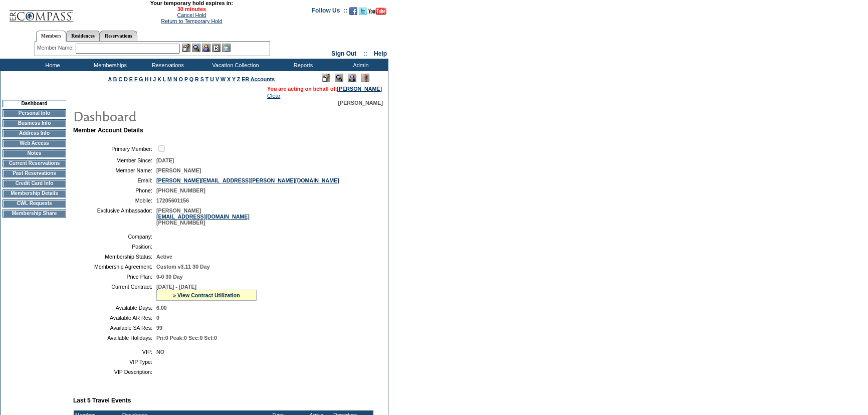  What do you see at coordinates (192, 15) in the screenshot?
I see `a: Cancel Hold` at bounding box center [192, 15].